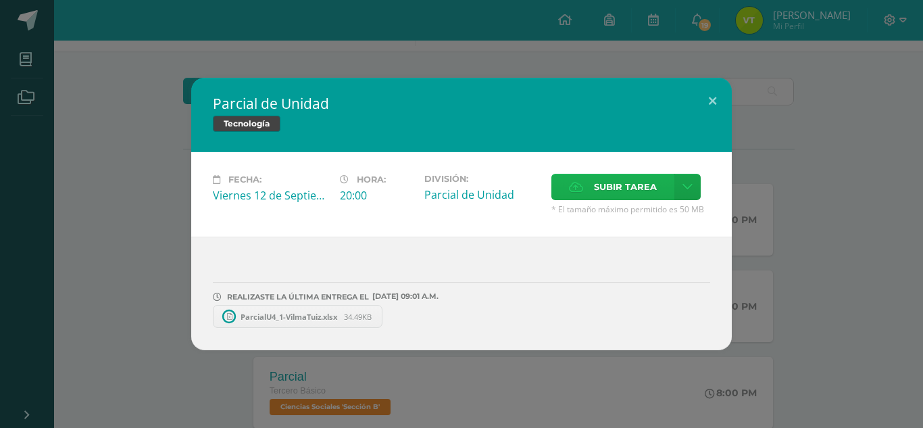 The width and height of the screenshot is (923, 428). What do you see at coordinates (289, 316) in the screenshot?
I see `span: ParcialU4_1-VilmaTuiz.xlsx` at bounding box center [289, 316].